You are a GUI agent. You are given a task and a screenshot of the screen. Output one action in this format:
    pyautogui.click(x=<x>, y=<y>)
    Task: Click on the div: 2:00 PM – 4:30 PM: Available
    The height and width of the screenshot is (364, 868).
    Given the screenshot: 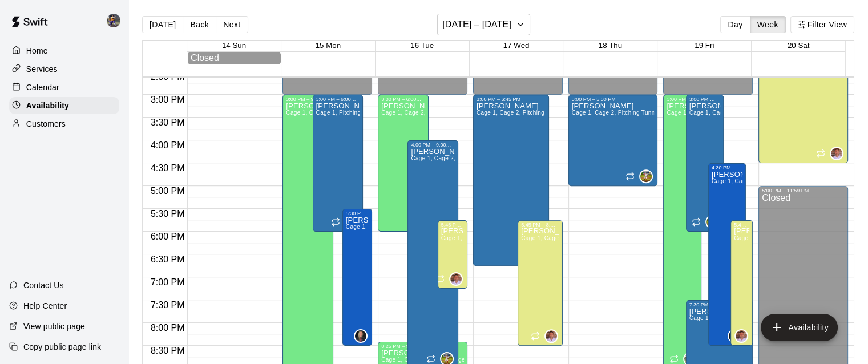 What is the action you would take?
    pyautogui.click(x=803, y=106)
    